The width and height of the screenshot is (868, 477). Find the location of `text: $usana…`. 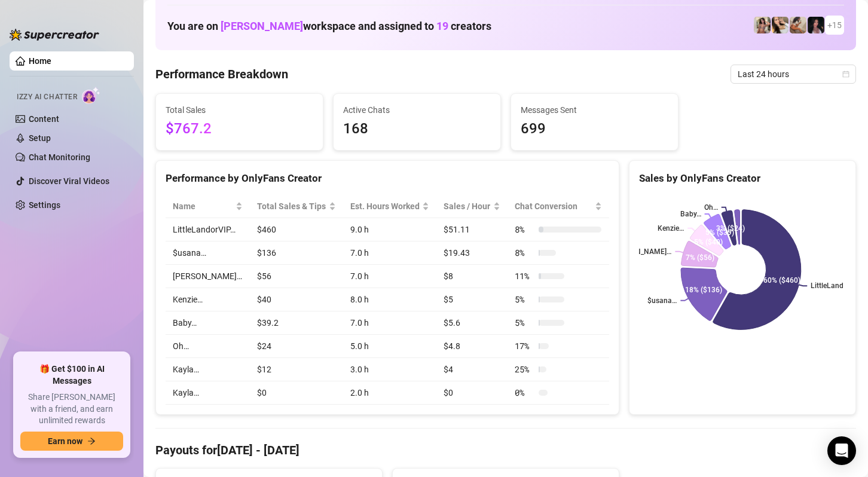

text: $usana… is located at coordinates (662, 301).